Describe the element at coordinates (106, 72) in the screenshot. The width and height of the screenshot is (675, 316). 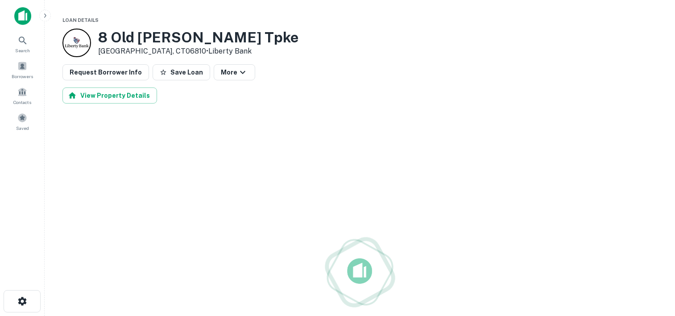
I see `button: Request Borrower Info` at that location.